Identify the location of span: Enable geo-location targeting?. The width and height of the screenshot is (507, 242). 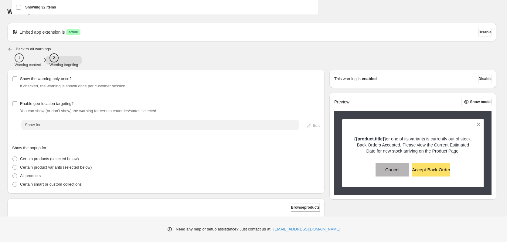
(47, 104).